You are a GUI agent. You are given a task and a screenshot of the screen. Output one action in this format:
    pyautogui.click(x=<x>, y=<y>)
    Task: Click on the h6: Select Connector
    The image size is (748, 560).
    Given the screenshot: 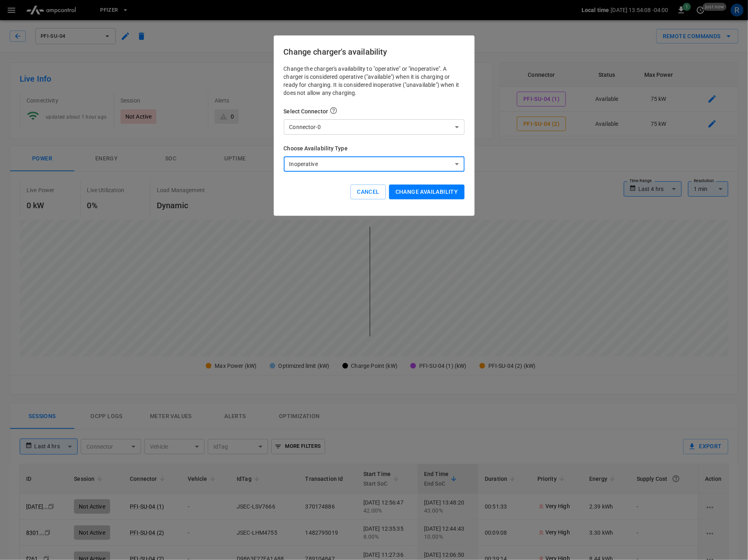 What is the action you would take?
    pyautogui.click(x=375, y=111)
    